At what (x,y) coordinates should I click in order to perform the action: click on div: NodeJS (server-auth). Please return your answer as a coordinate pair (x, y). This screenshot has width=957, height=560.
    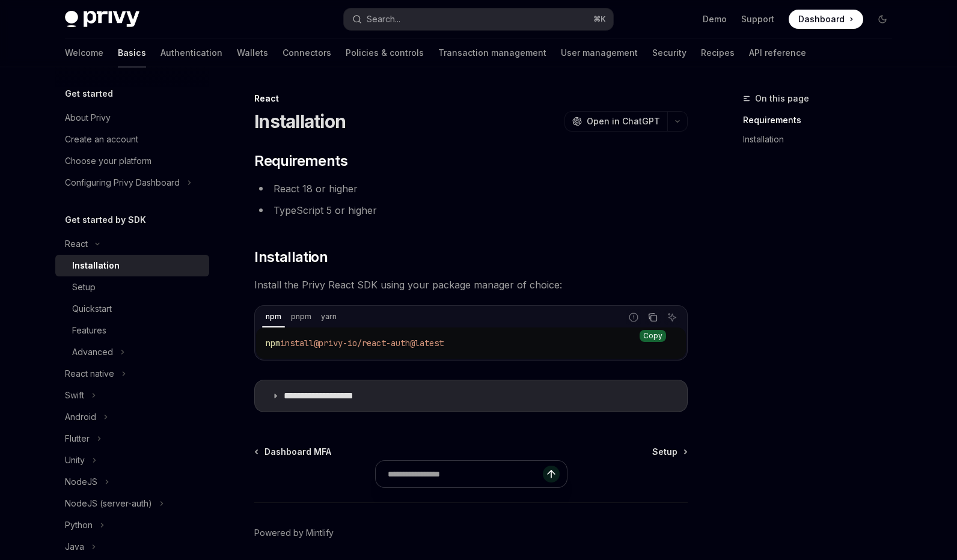
    Looking at the image, I should click on (108, 504).